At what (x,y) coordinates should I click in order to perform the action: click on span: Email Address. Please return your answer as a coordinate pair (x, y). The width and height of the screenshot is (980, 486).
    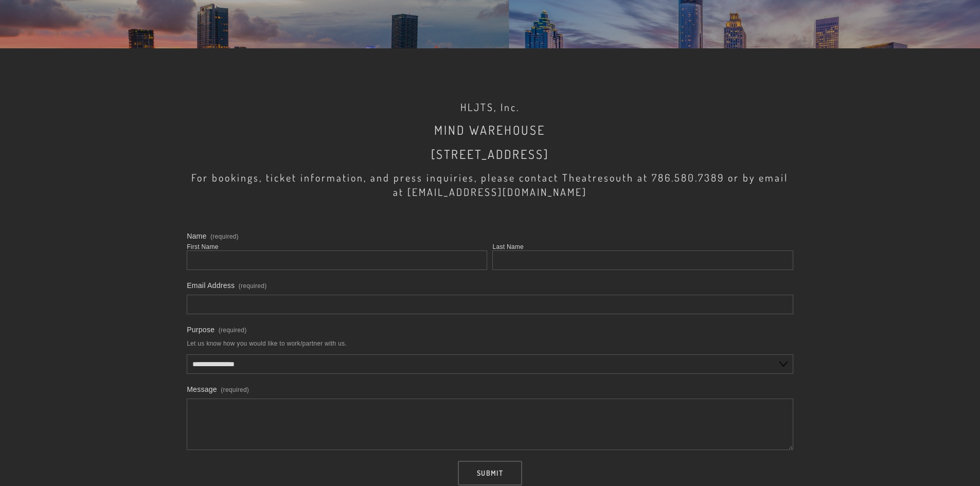
    Looking at the image, I should click on (210, 286).